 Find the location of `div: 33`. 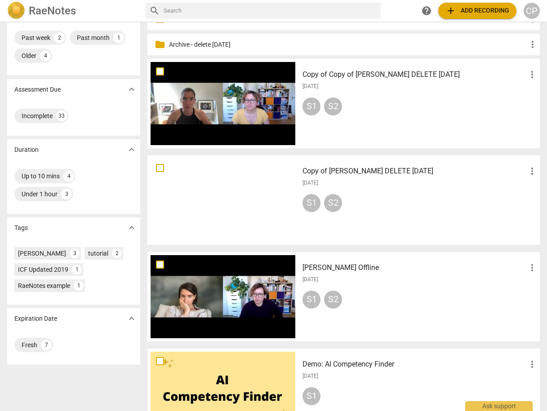

div: 33 is located at coordinates (62, 116).